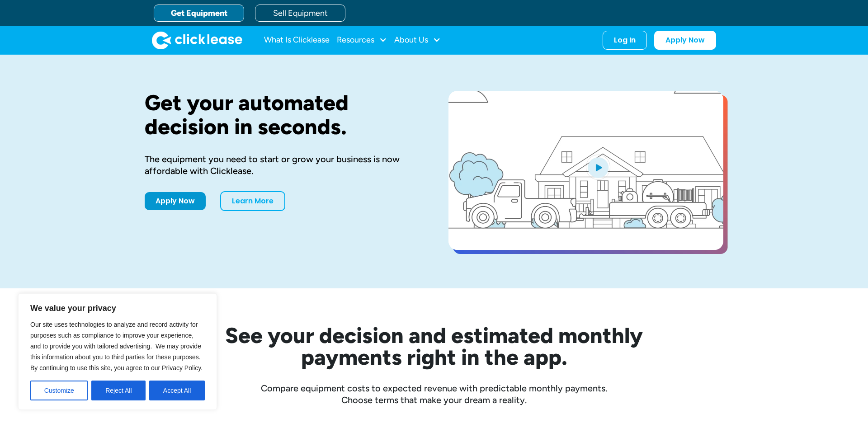 Image resolution: width=868 pixels, height=428 pixels. What do you see at coordinates (598, 167) in the screenshot?
I see `img: Blue play button logo on a light blue circular background` at bounding box center [598, 167].